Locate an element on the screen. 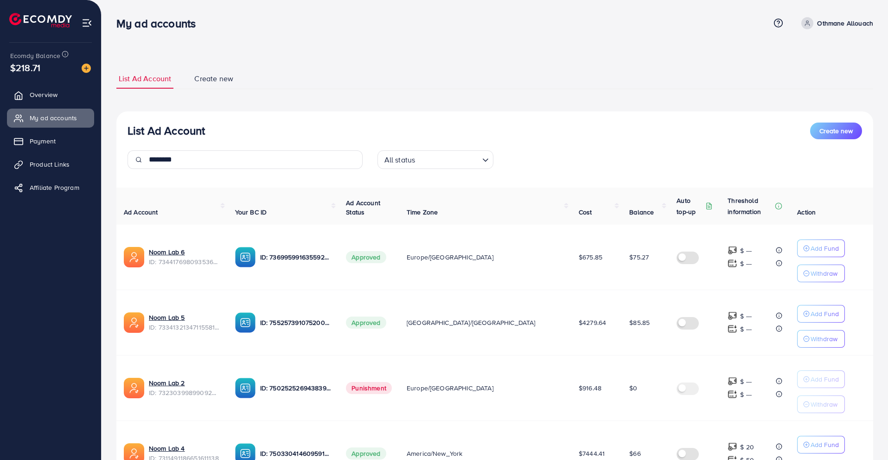 The height and width of the screenshot is (460, 888). a: Othmane Allouach is located at coordinates (836, 23).